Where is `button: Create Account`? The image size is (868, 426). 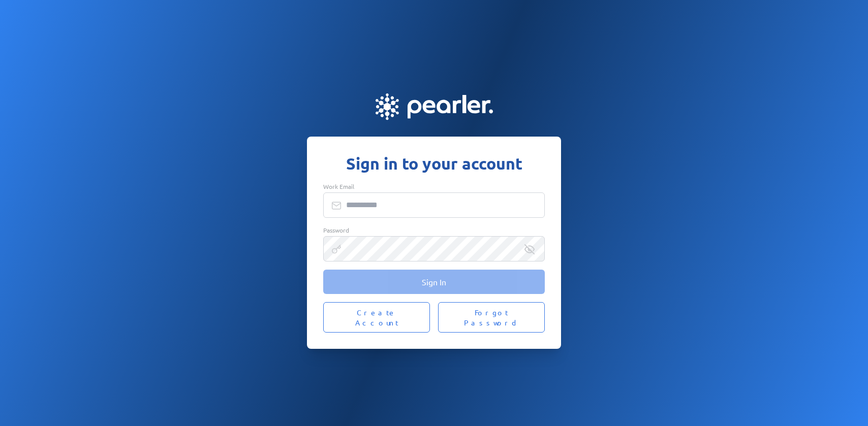
button: Create Account is located at coordinates (377, 317).